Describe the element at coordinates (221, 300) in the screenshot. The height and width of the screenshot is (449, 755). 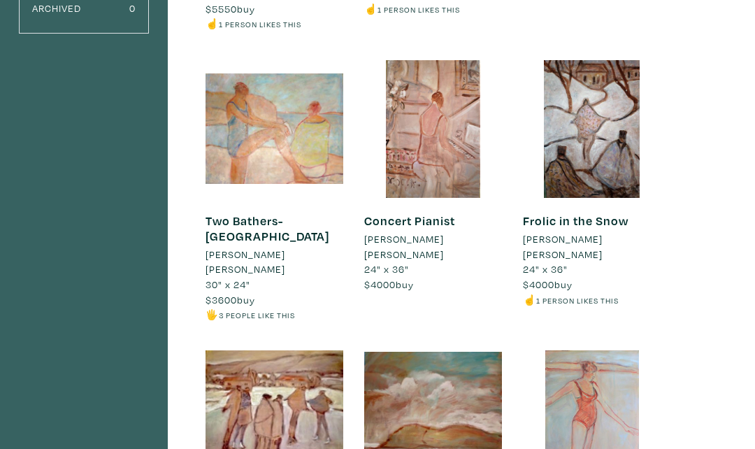
I see `span: $3600` at that location.